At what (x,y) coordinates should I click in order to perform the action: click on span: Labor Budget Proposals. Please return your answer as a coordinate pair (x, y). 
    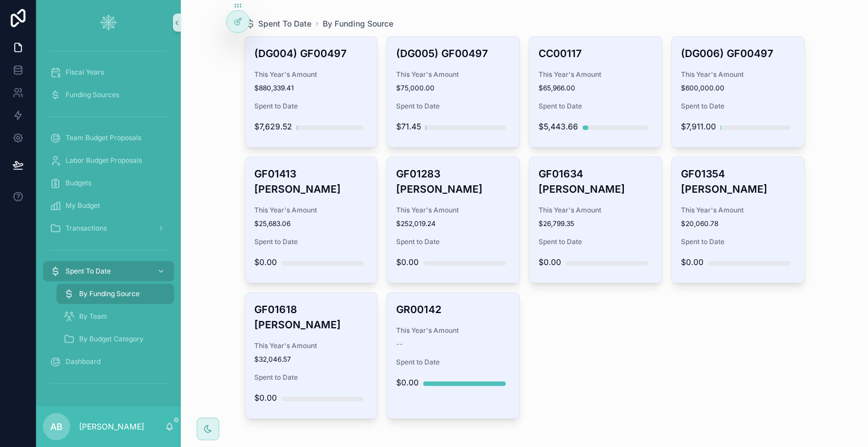
    Looking at the image, I should click on (104, 160).